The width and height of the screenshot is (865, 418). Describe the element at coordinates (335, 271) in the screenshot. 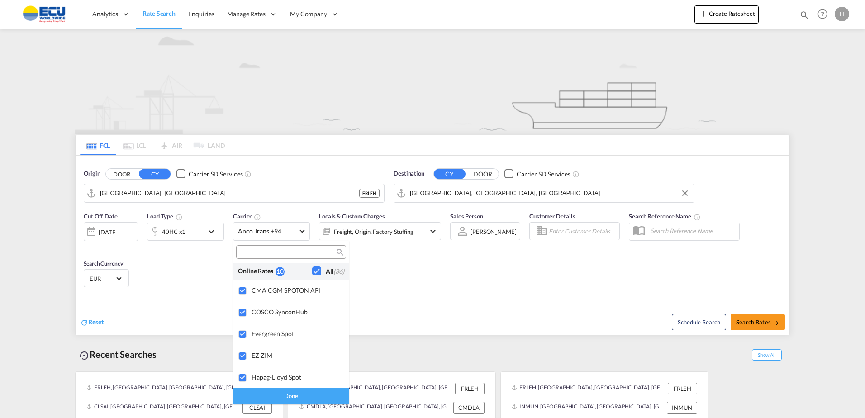

I see `div: All` at that location.